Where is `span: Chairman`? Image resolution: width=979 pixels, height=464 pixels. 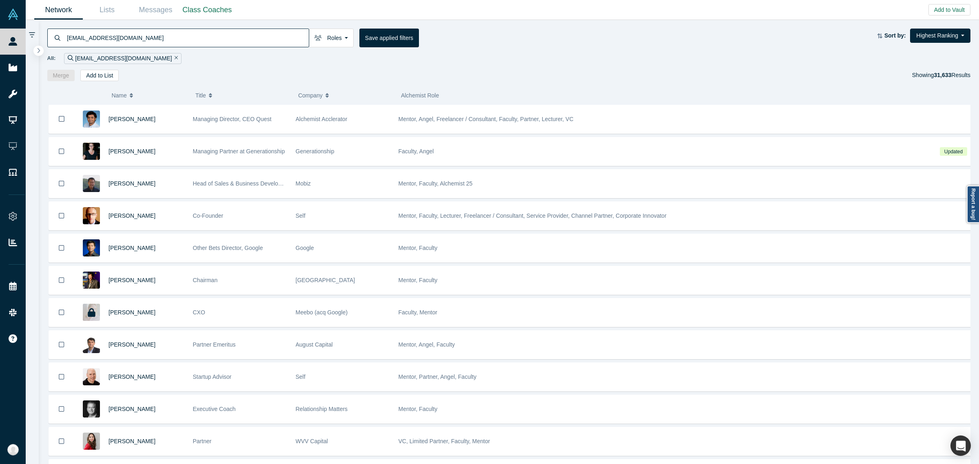 span: Chairman is located at coordinates (205, 280).